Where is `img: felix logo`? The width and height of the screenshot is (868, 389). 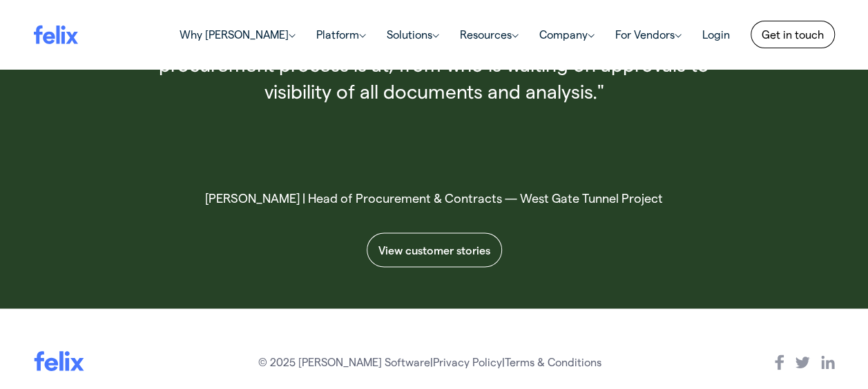 img: felix logo is located at coordinates (56, 33).